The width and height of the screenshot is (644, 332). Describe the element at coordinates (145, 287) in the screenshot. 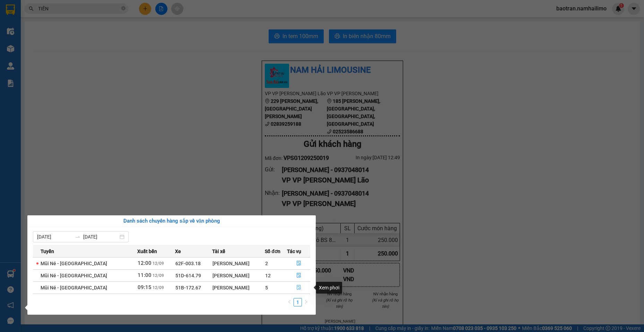

I see `span: 09:15` at that location.